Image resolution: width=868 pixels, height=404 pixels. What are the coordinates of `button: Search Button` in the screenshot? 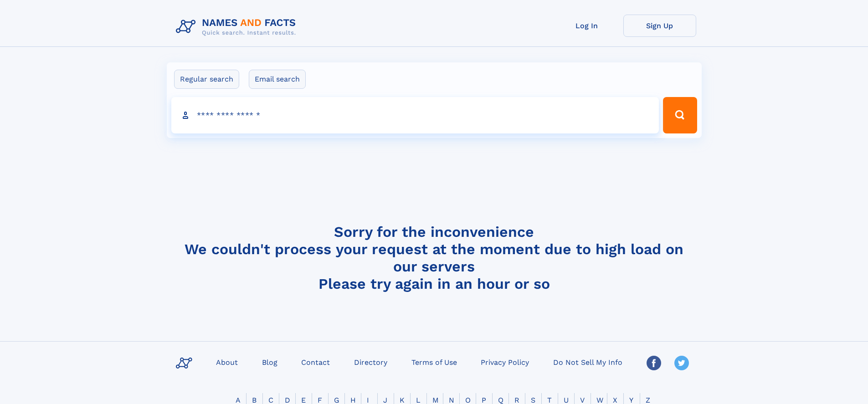 It's located at (680, 116).